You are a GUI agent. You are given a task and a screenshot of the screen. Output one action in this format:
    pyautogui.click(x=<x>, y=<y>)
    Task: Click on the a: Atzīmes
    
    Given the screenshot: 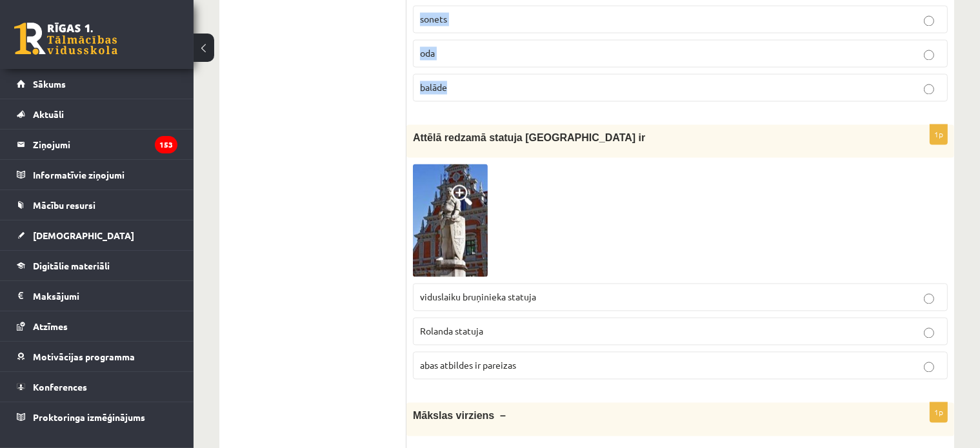 What is the action you would take?
    pyautogui.click(x=97, y=326)
    